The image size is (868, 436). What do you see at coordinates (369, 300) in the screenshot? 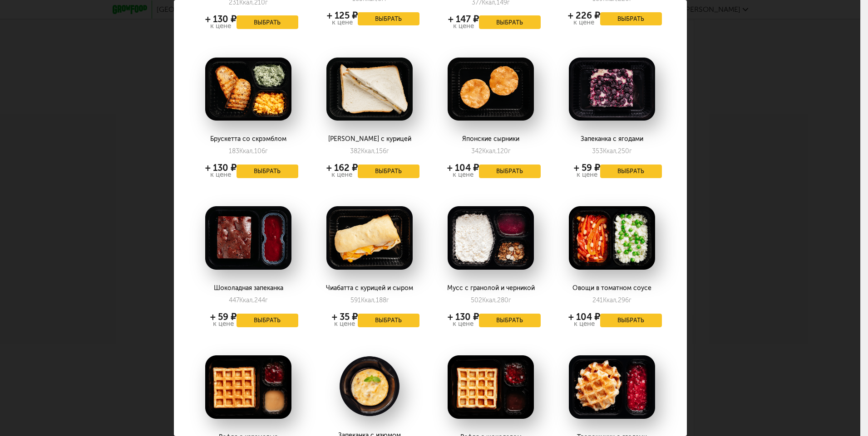
I see `div: 591 188` at bounding box center [369, 300].